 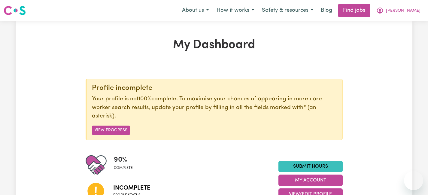 What do you see at coordinates (215, 88) in the screenshot?
I see `div: Profile incomplete` at bounding box center [215, 88].